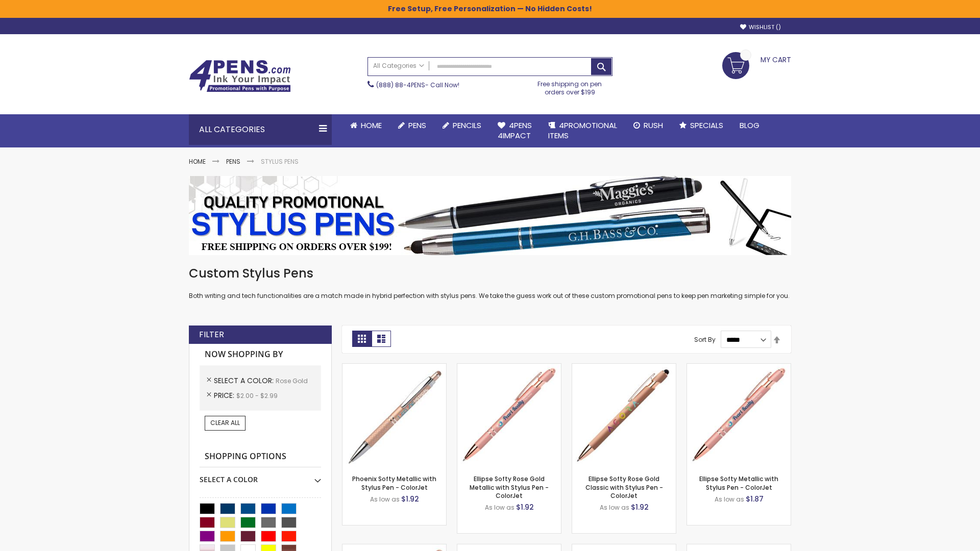 The height and width of the screenshot is (551, 980). I want to click on a: Ellipse Softy Metallic with Stylus Pen - ColorJet-Rose Gold, so click(738, 367).